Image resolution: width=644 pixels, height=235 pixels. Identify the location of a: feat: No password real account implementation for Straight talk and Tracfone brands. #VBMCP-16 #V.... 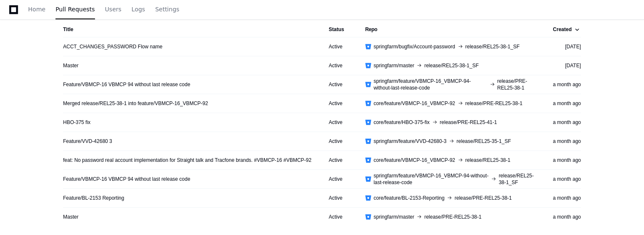
(187, 160).